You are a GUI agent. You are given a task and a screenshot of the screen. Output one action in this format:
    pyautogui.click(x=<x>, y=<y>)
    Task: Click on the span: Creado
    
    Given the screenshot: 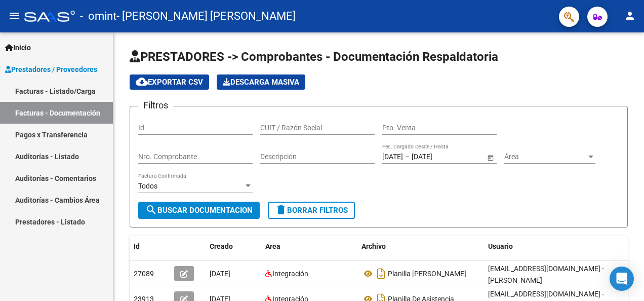 What is the action you would take?
    pyautogui.click(x=221, y=246)
    